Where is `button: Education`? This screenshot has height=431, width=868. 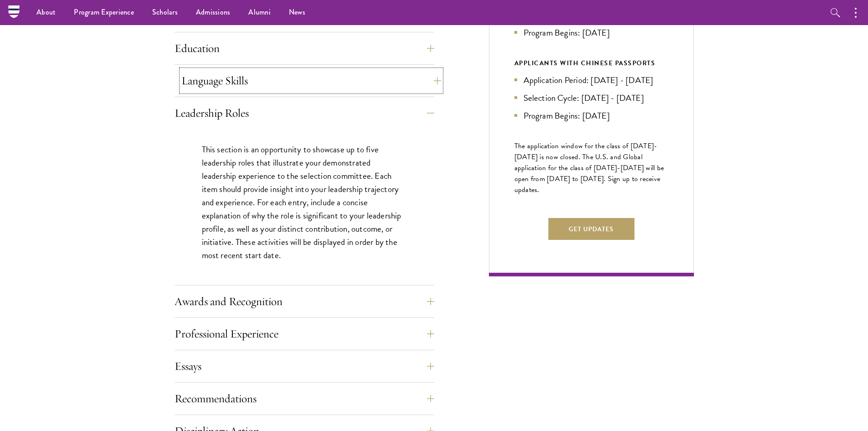 button: Education is located at coordinates (305, 48).